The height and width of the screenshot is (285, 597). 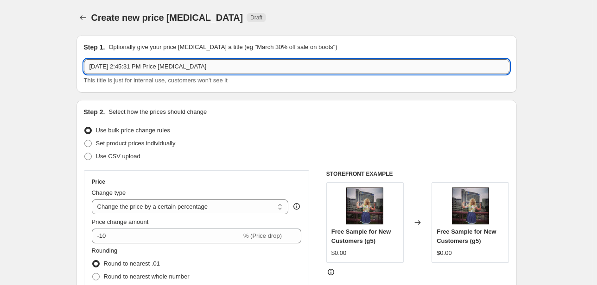 I want to click on span: Price change amount, so click(x=120, y=222).